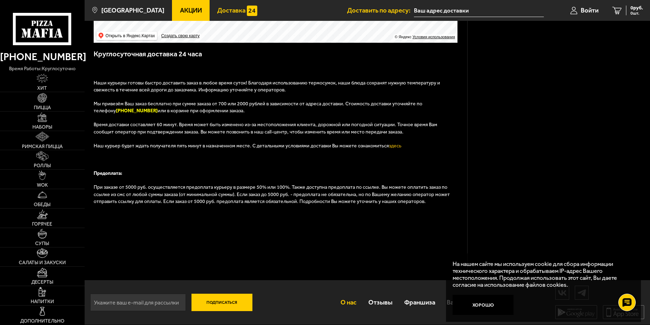 This screenshot has height=325, width=650. What do you see at coordinates (460, 303) in the screenshot?
I see `a: Вакансии` at bounding box center [460, 303].